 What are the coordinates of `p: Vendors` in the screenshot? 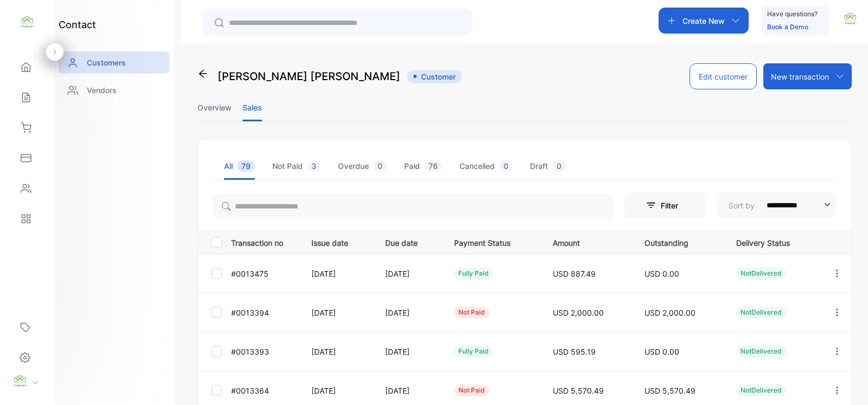 It's located at (102, 90).